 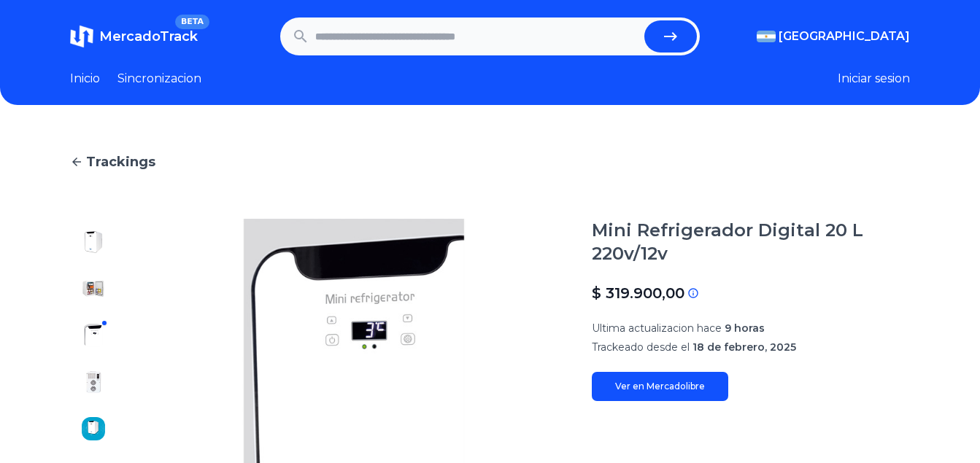 What do you see at coordinates (659, 386) in the screenshot?
I see `a: Ver en Mercadolibre` at bounding box center [659, 386].